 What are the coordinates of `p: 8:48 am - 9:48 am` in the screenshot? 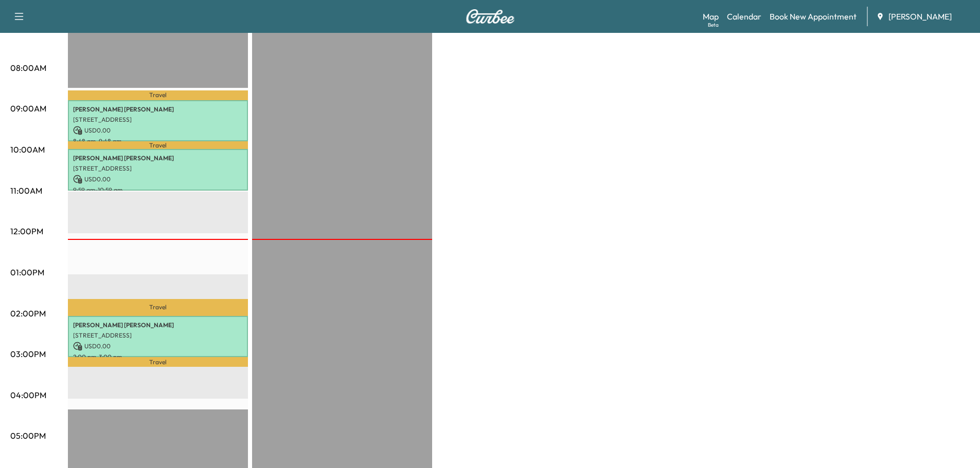 It's located at (158, 142).